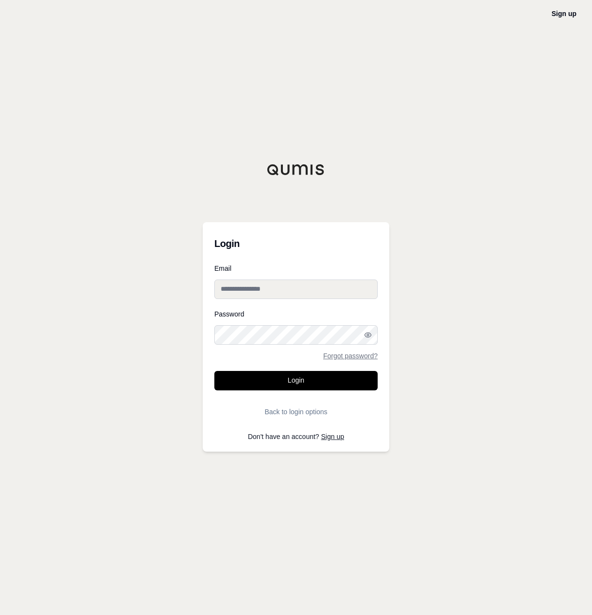  What do you see at coordinates (296, 243) in the screenshot?
I see `h3: Login` at bounding box center [296, 243].